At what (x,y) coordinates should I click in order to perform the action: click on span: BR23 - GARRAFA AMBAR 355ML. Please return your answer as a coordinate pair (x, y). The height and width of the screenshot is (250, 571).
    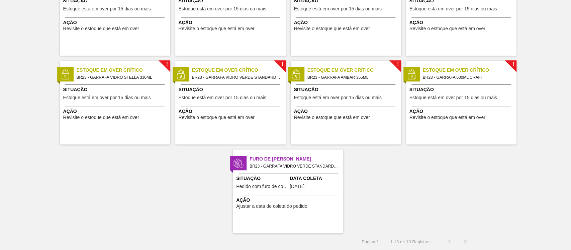
    Looking at the image, I should click on (352, 77).